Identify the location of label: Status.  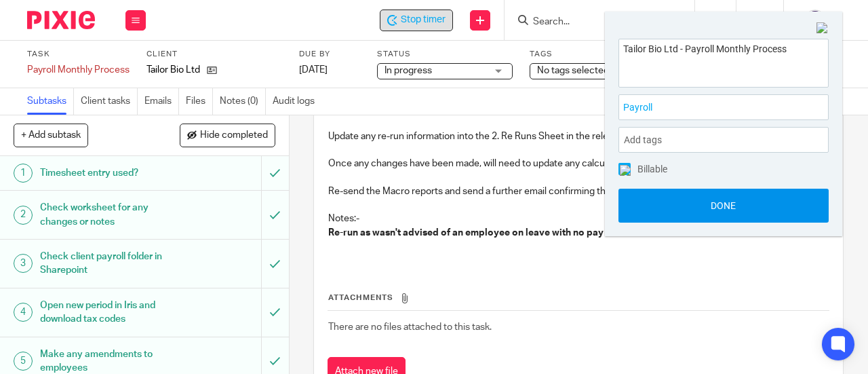
(445, 54).